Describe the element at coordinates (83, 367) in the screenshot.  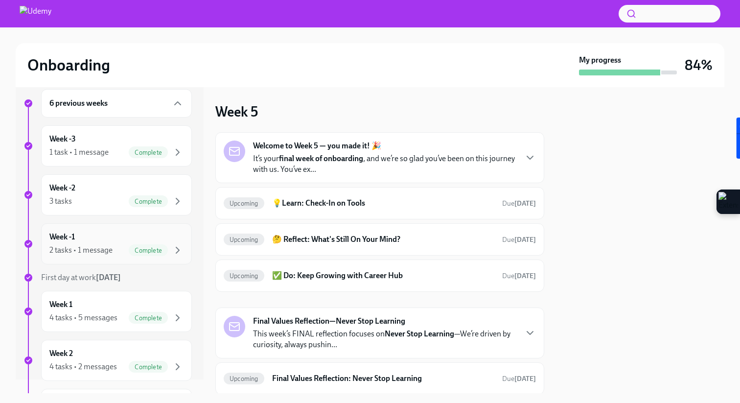
I see `div: 4 tasks • 2 messages` at that location.